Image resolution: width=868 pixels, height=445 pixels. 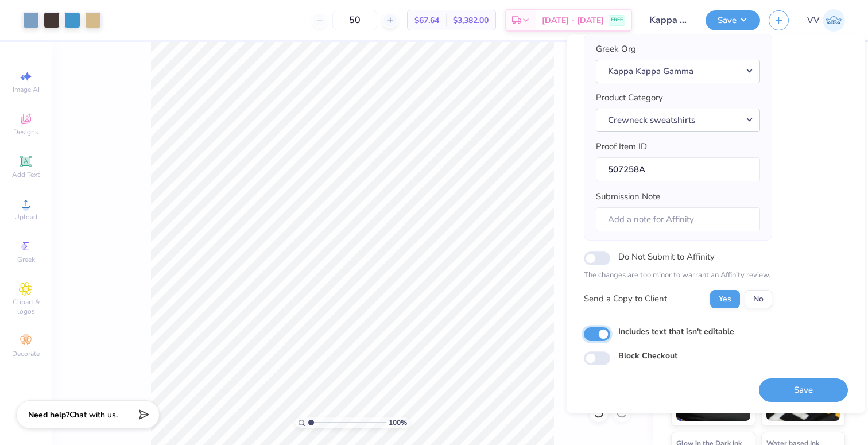 I want to click on label: Greek Org, so click(x=616, y=49).